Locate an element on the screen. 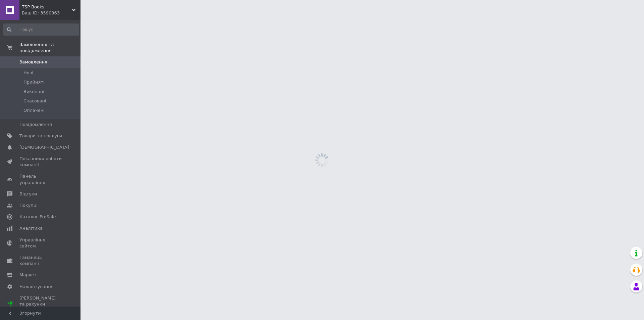  div: Ваш ID: 3590863 is located at coordinates (51, 13).